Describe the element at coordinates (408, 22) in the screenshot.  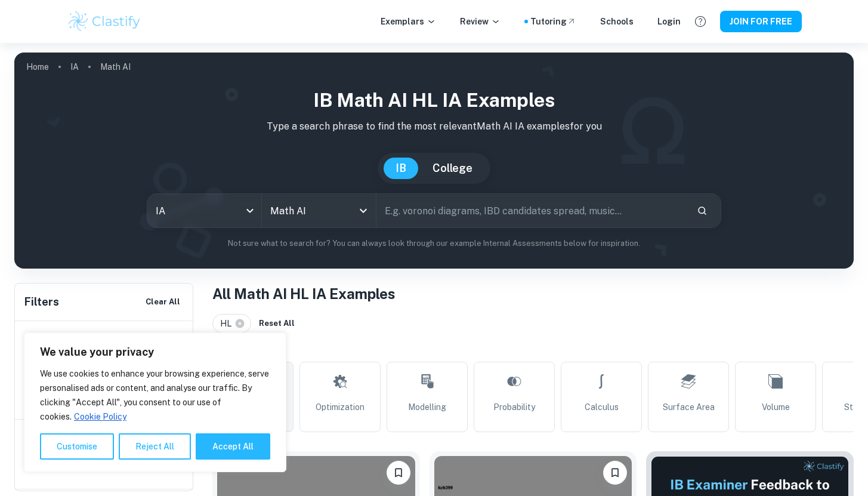
I see `p: Exemplars` at that location.